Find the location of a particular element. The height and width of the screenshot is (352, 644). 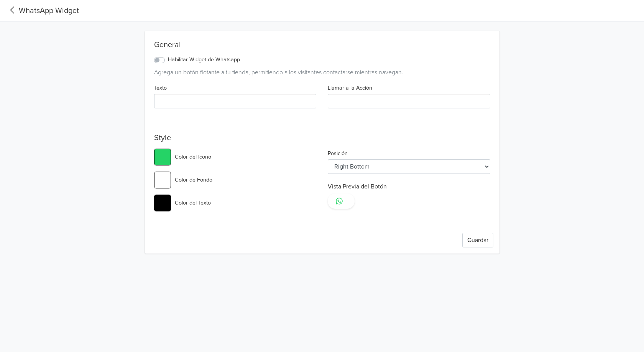

h6: Vista Previa del Botón is located at coordinates (409, 186).